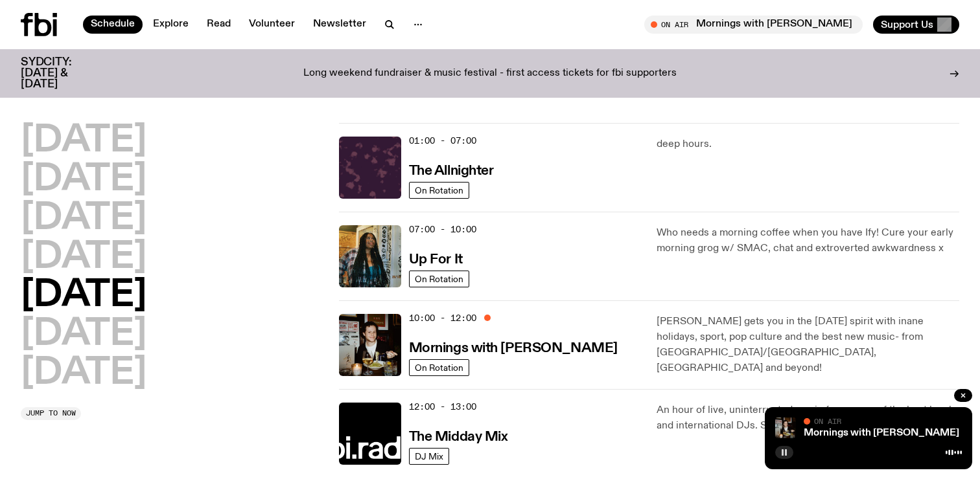  Describe the element at coordinates (435, 258) in the screenshot. I see `a: Up For It` at that location.